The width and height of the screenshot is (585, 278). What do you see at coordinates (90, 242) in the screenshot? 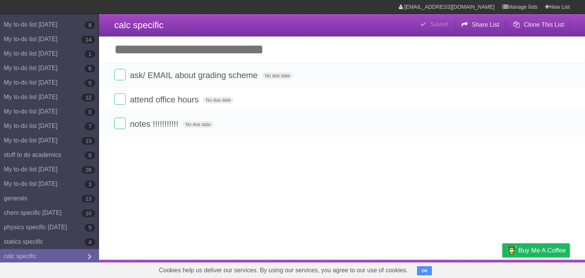
I see `b: 4` at bounding box center [90, 242].